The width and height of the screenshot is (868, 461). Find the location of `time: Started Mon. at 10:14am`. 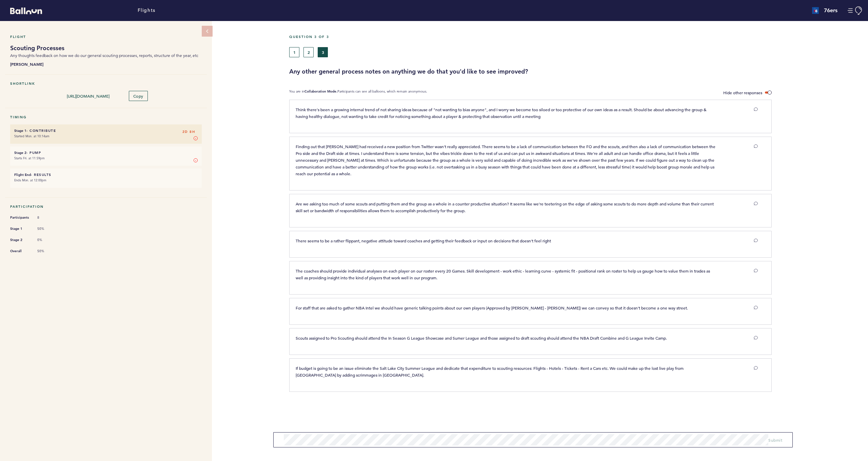

time: Started Mon. at 10:14am is located at coordinates (32, 136).